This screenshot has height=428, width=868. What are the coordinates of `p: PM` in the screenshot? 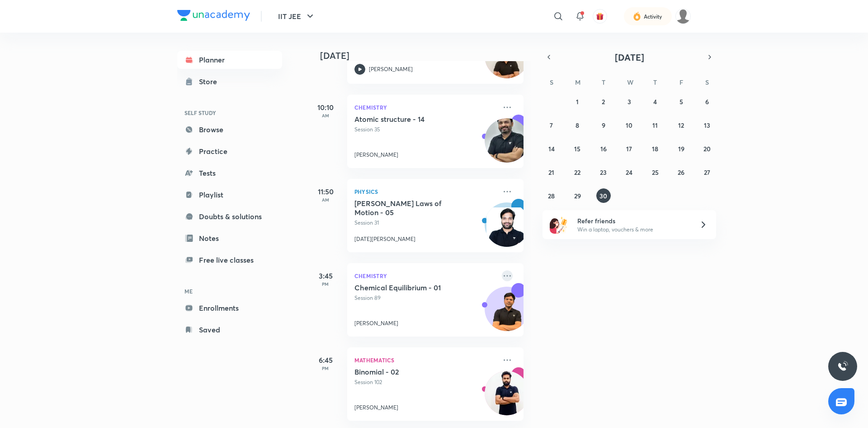 It's located at (325, 368).